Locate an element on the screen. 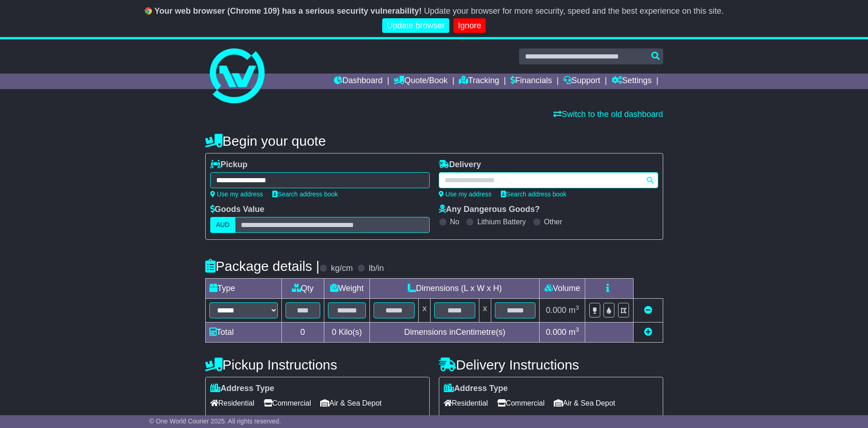 The image size is (868, 428). a: Switch to the old dashboard is located at coordinates (608, 114).